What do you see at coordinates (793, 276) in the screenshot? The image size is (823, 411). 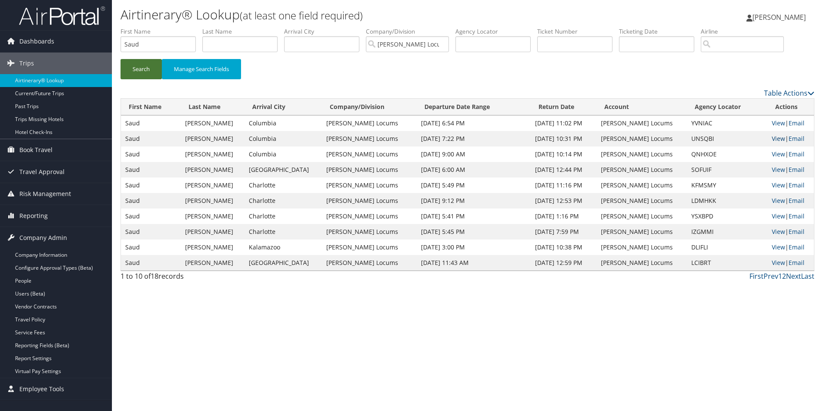 I see `a: Next` at bounding box center [793, 276].